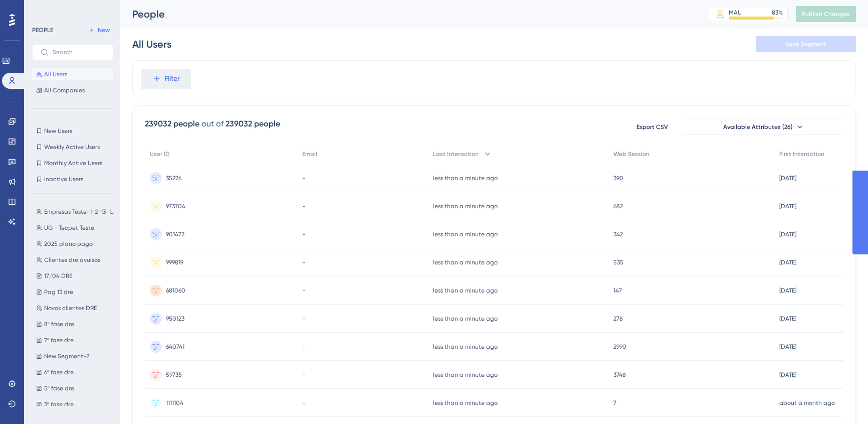 This screenshot has width=868, height=424. Describe the element at coordinates (175, 347) in the screenshot. I see `span: 640741` at that location.